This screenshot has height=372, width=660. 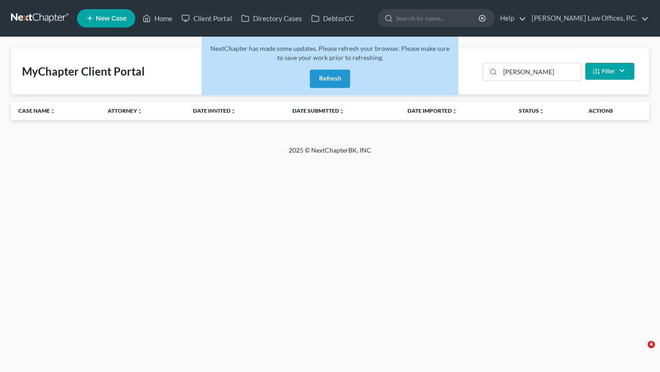 I want to click on button: Refresh, so click(x=330, y=79).